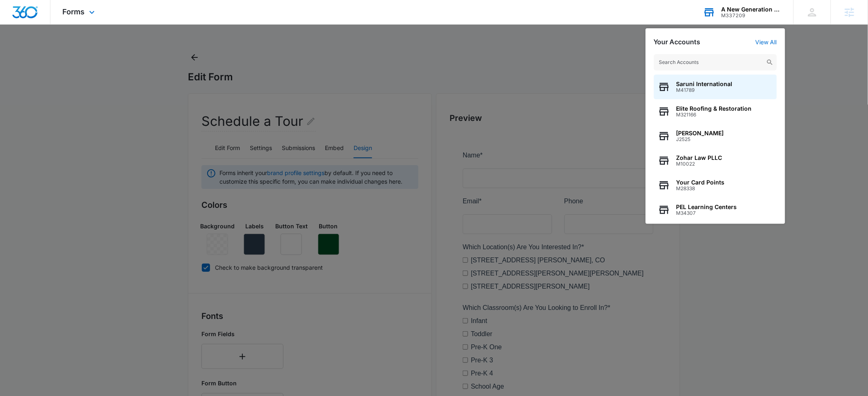  I want to click on label: Toddler, so click(19, 184).